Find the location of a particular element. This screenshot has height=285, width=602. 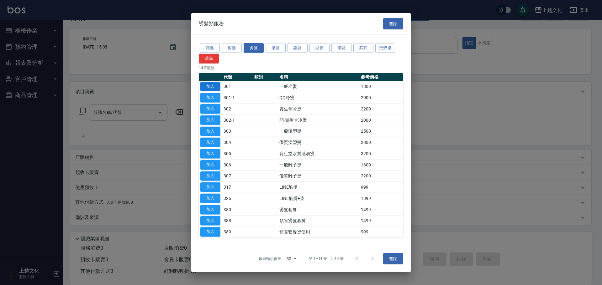

button: 其它 is located at coordinates (363, 48).